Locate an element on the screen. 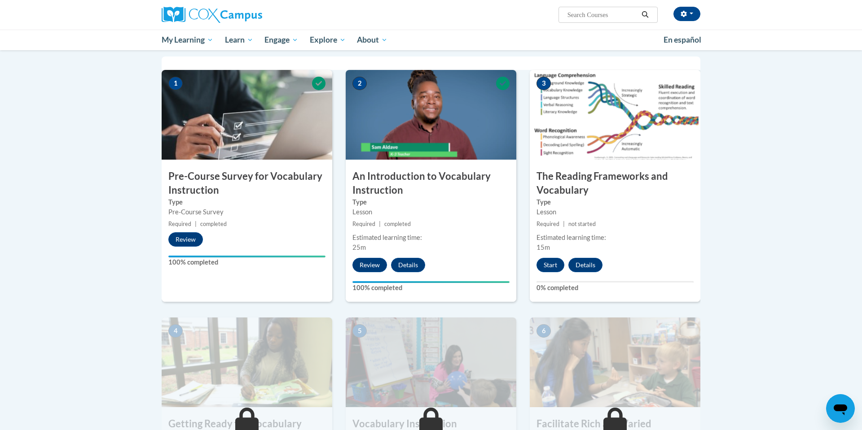 This screenshot has width=862, height=430. span: En español is located at coordinates (682, 39).